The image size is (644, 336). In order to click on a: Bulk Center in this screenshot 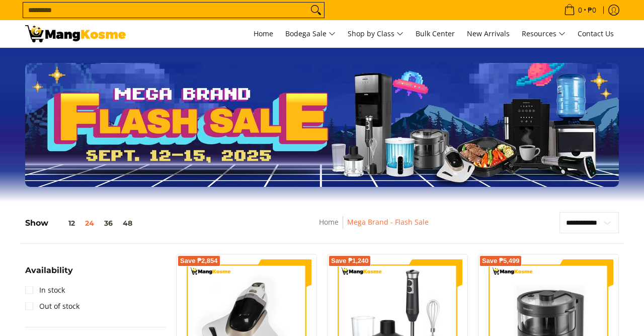, I will do `click(435, 34)`.